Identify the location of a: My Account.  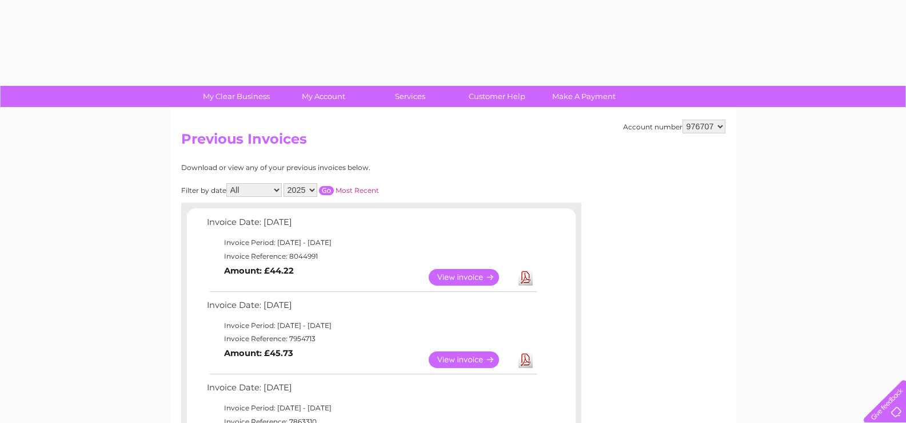
(323, 96).